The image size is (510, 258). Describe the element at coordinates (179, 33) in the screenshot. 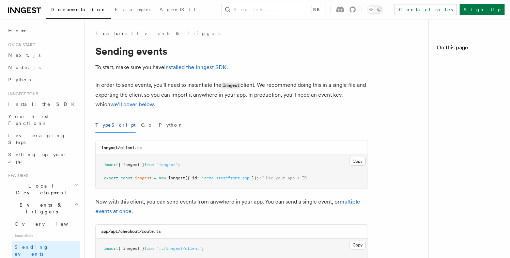

I see `a: Events & Triggers` at that location.